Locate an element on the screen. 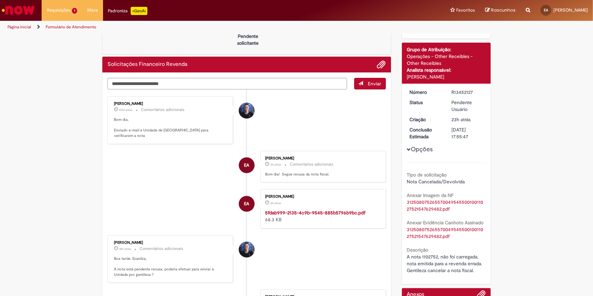 This screenshot has width=593, height=296. span: A nota 1102752, não foi carregada, nota emitida para a revenda errada. Gentileza cancelar a nota ... is located at coordinates (446, 264).